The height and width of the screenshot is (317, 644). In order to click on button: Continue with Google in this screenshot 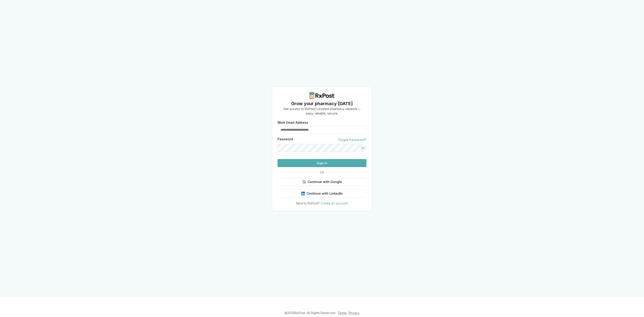, I will do `click(322, 182)`.